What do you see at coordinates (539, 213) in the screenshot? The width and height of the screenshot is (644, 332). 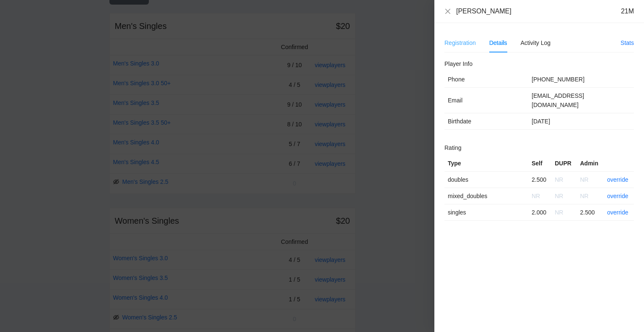 I see `span: 2.000` at bounding box center [539, 213].